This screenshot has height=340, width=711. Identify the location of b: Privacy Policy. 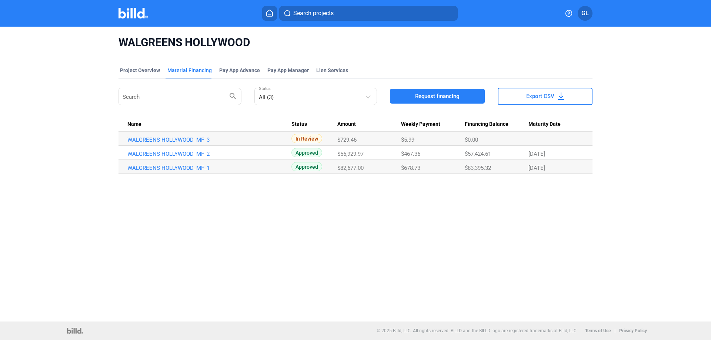
(633, 331).